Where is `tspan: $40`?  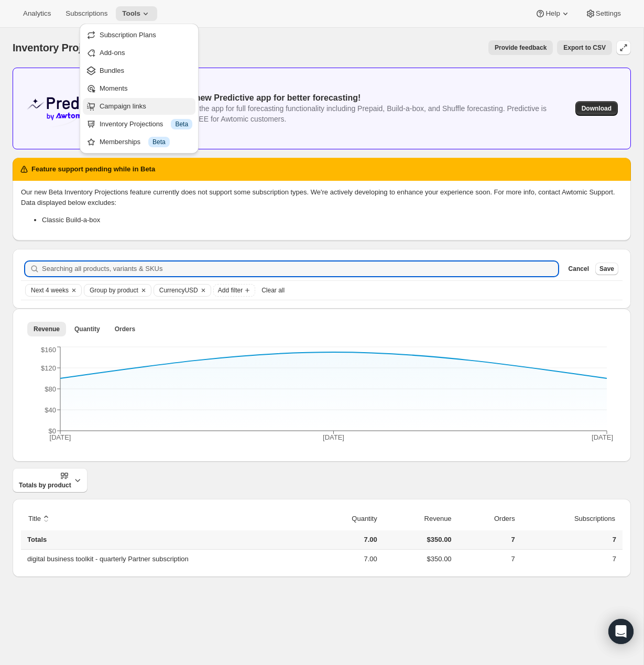
tspan: $40 is located at coordinates (50, 410).